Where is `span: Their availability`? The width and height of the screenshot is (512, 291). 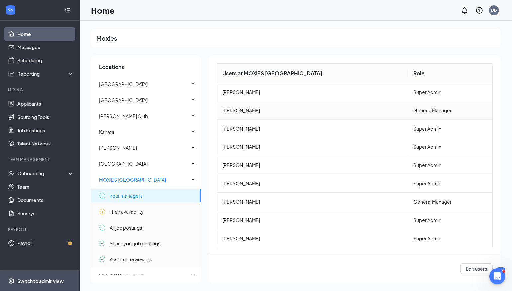
span: Their availability is located at coordinates (127, 212).